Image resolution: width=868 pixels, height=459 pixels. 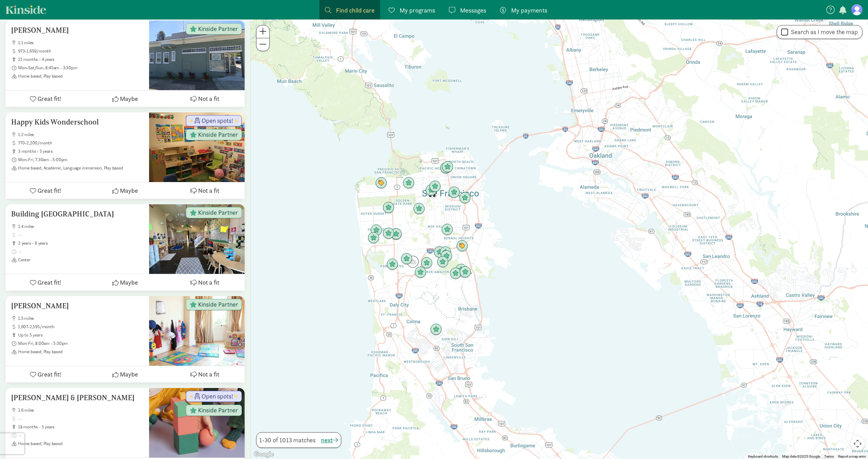 I want to click on span: 770-2,200/month, so click(x=80, y=143).